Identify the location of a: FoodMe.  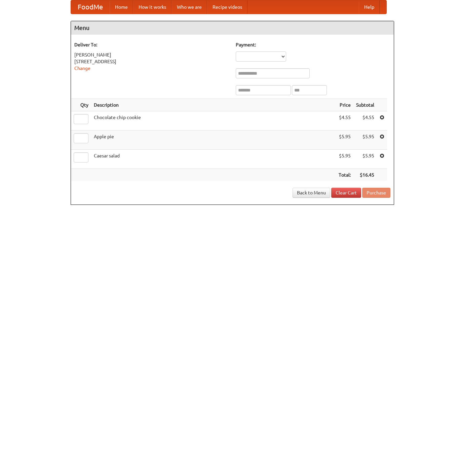
(90, 7).